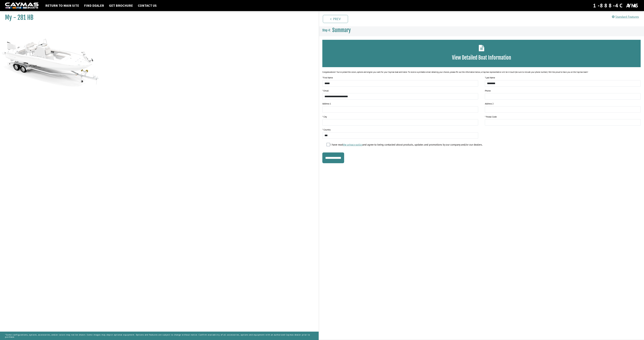 This screenshot has width=644, height=340. Describe the element at coordinates (489, 104) in the screenshot. I see `label: Address 2` at that location.